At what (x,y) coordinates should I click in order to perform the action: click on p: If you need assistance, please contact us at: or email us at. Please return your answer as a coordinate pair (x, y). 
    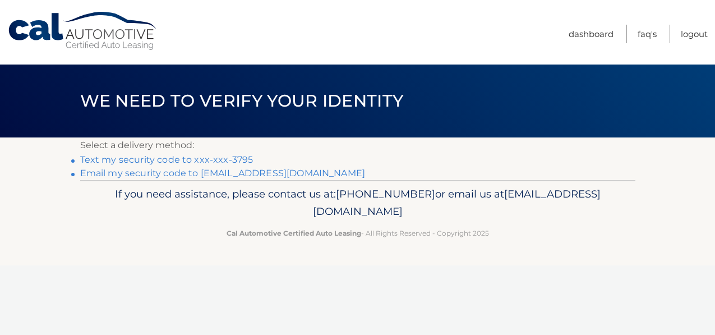
    Looking at the image, I should click on (358, 203).